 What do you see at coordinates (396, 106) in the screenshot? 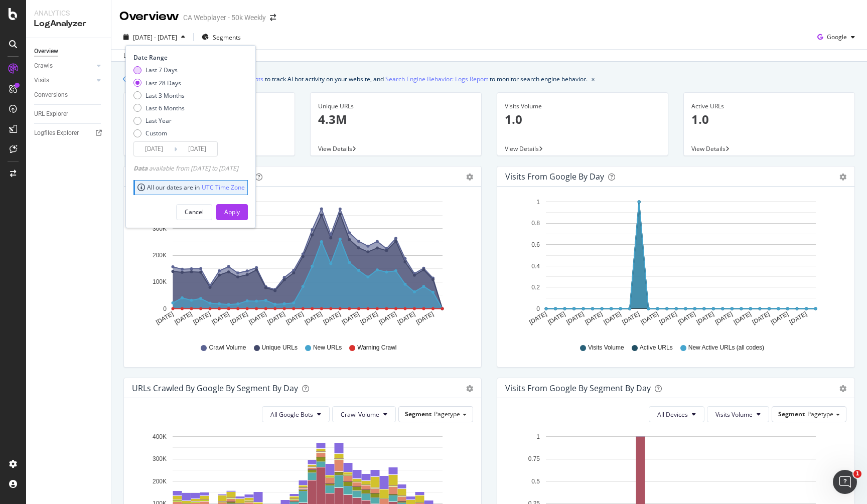
I see `div: Unique URLs` at bounding box center [396, 106].